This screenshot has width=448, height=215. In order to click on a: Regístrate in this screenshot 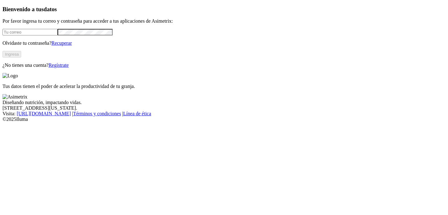, I will do `click(58, 65)`.